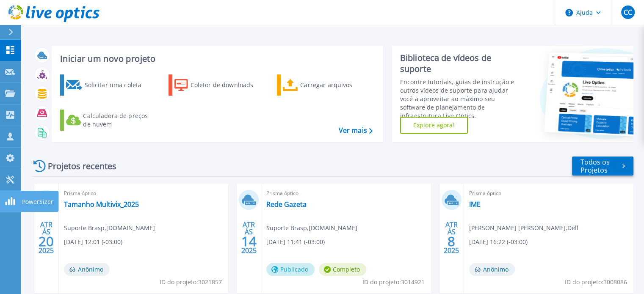  I want to click on font: 14, so click(249, 241).